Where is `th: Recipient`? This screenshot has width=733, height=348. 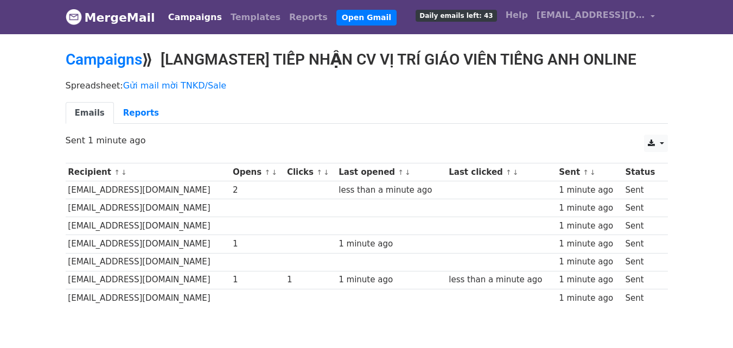
th: Recipient is located at coordinates (148, 172).